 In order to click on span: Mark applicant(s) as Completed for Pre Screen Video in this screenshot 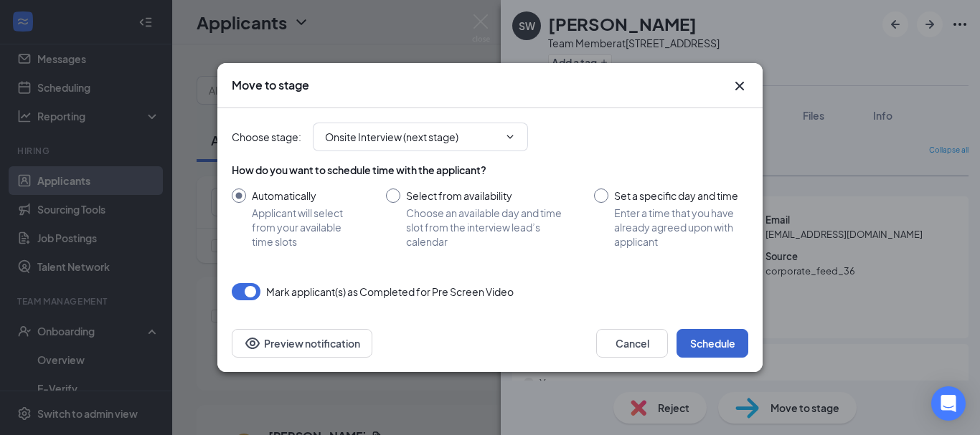, I will do `click(389, 292)`.